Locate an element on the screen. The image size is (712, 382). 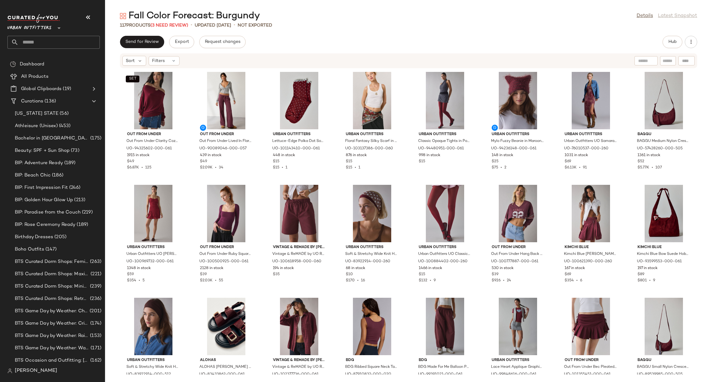
img: 101355451_061_b is located at coordinates (591, 327).